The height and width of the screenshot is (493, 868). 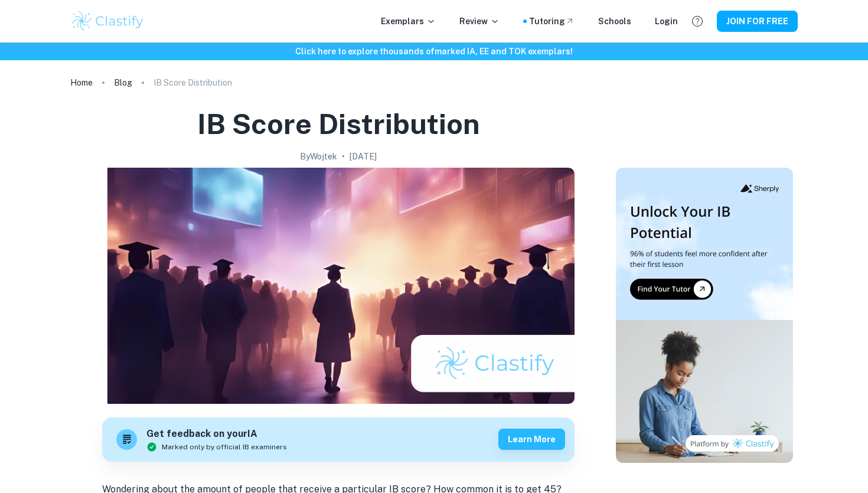 I want to click on p: Exemplars, so click(x=408, y=21).